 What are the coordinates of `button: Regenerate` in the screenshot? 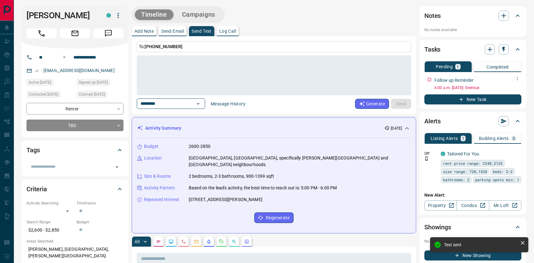 It's located at (274, 218).